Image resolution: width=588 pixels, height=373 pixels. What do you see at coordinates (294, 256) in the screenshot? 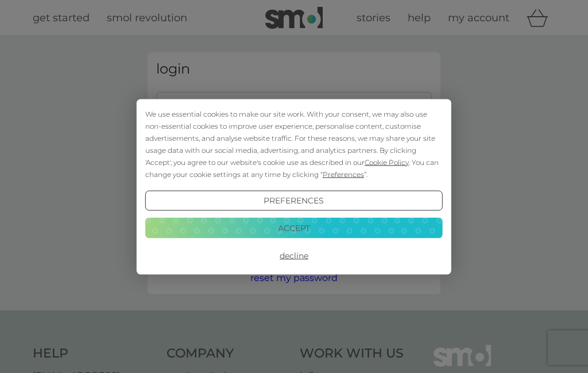
I see `button: Decline` at bounding box center [294, 256].